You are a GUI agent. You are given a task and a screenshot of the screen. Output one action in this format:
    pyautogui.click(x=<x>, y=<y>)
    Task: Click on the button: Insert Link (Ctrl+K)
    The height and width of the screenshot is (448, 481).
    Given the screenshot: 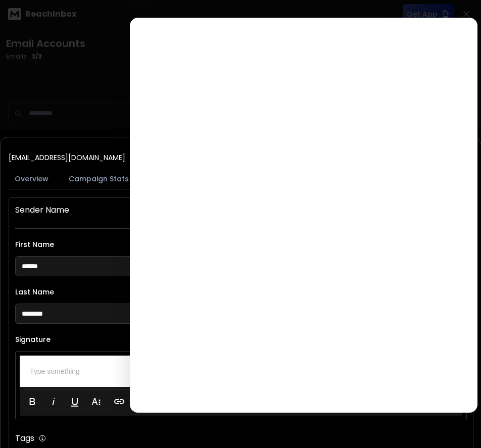 What is the action you would take?
    pyautogui.click(x=119, y=401)
    